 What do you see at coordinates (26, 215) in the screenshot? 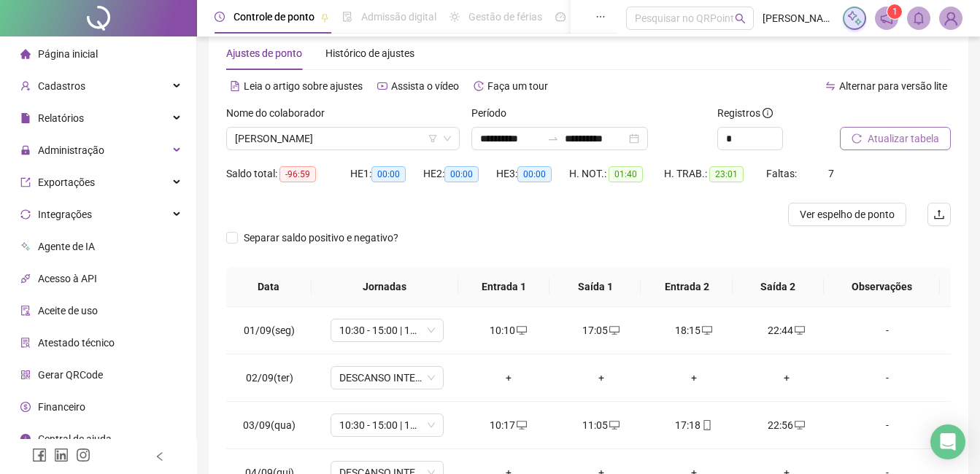
I see `span: sync` at bounding box center [26, 215].